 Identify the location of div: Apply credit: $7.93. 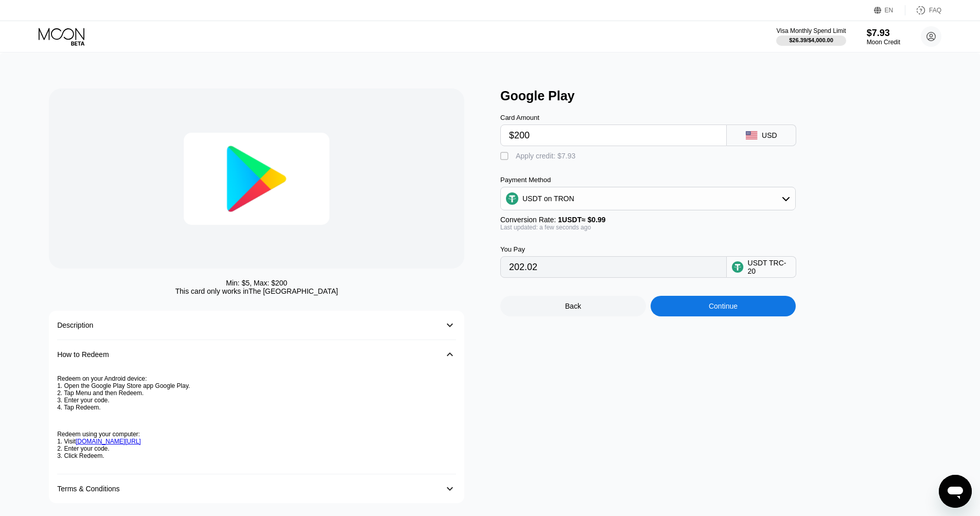
(545, 156).